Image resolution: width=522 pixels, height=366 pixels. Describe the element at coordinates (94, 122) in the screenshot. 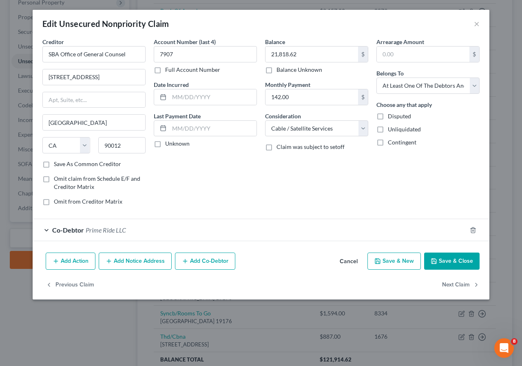

I see `input: Enter city...` at that location.